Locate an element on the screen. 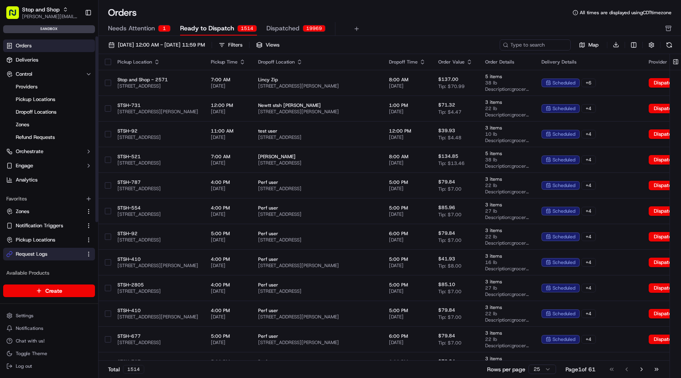 This screenshot has height=378, width=681. button: Settings is located at coordinates (49, 315).